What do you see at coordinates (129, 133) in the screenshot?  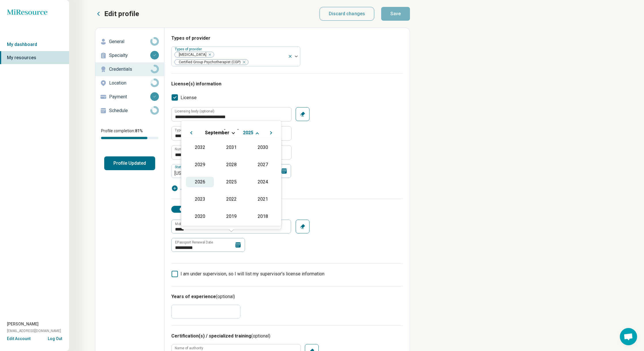 I see `div: Profile completion:` at bounding box center [129, 133].